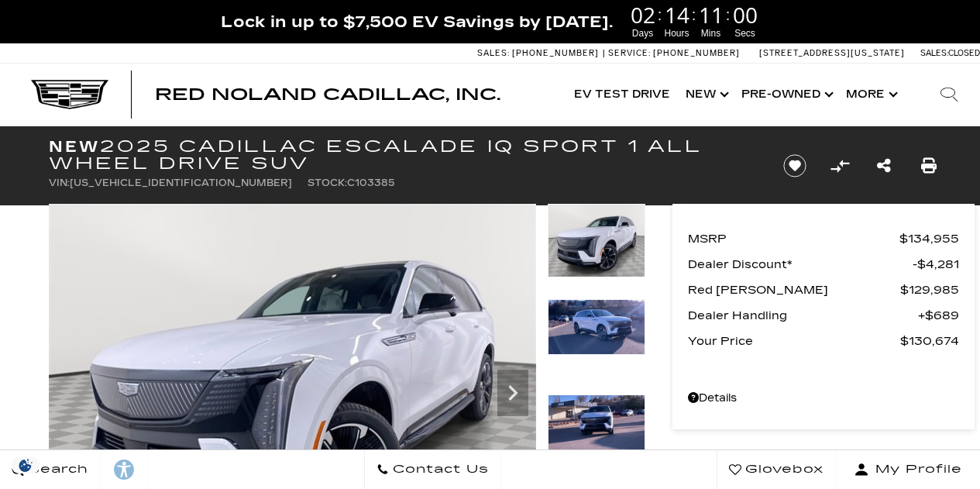  Describe the element at coordinates (26, 465) in the screenshot. I see `section: Click to Open Cookie Consent Modal` at that location.